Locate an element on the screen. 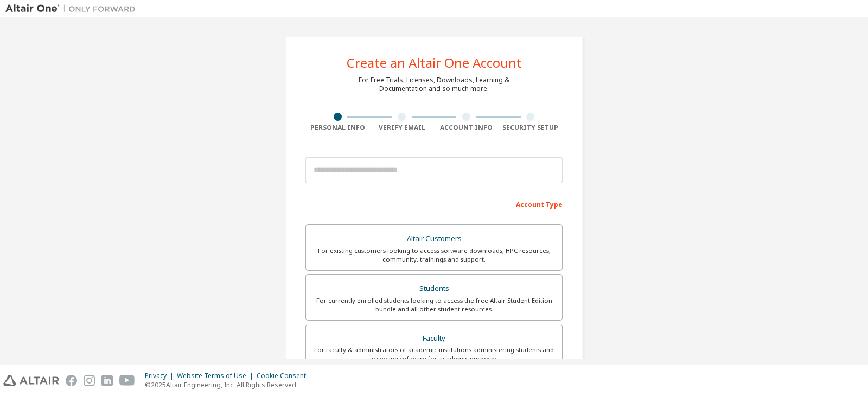 This screenshot has width=868, height=396. img: youtube.svg is located at coordinates (127, 380).